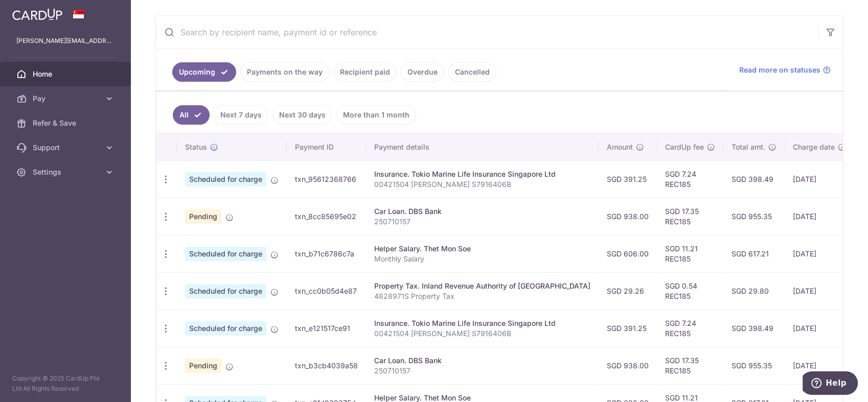 The image size is (868, 402). What do you see at coordinates (241, 115) in the screenshot?
I see `a: Next 7 days` at bounding box center [241, 115].